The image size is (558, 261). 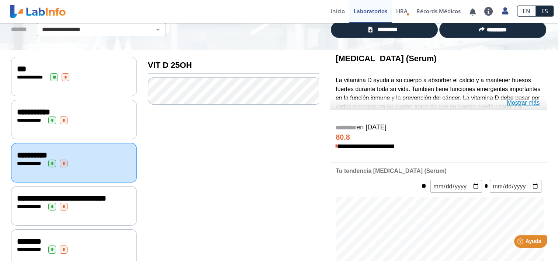 What do you see at coordinates (438, 137) in the screenshot?
I see `h4: 80.8` at bounding box center [438, 137].